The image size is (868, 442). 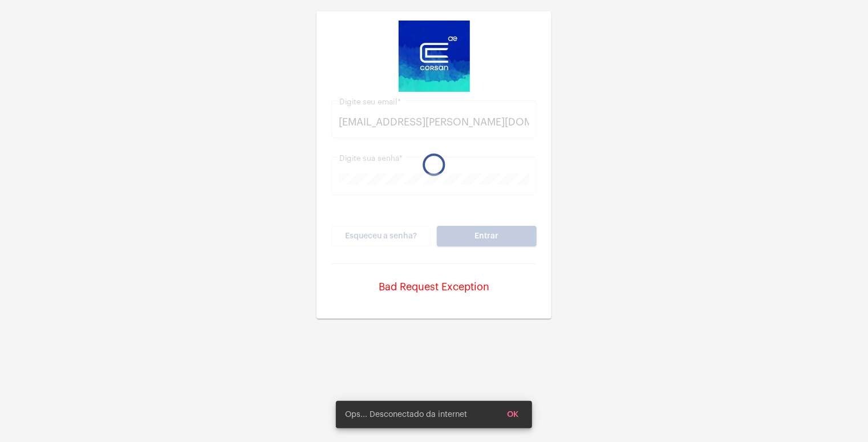 What do you see at coordinates (382, 236) in the screenshot?
I see `span: Esqueceu a senha?` at bounding box center [382, 236].